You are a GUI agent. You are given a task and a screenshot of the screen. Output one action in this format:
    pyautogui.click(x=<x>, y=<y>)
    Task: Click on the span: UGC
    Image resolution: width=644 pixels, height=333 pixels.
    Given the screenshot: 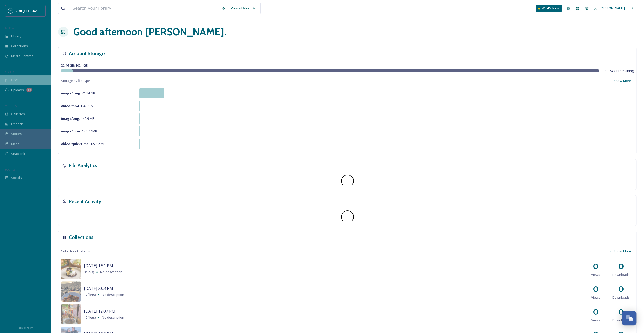 What is the action you would take?
    pyautogui.click(x=14, y=80)
    